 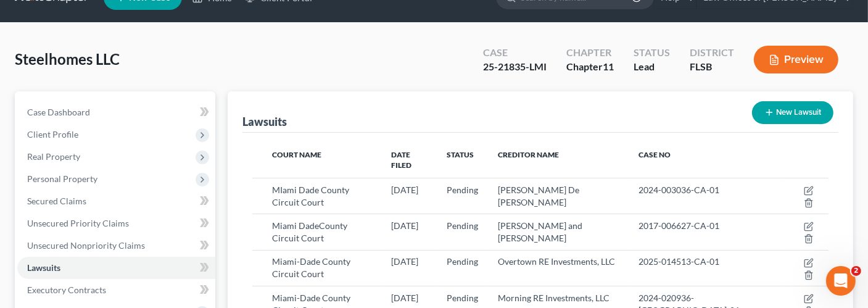 I want to click on span: Status, so click(x=461, y=154).